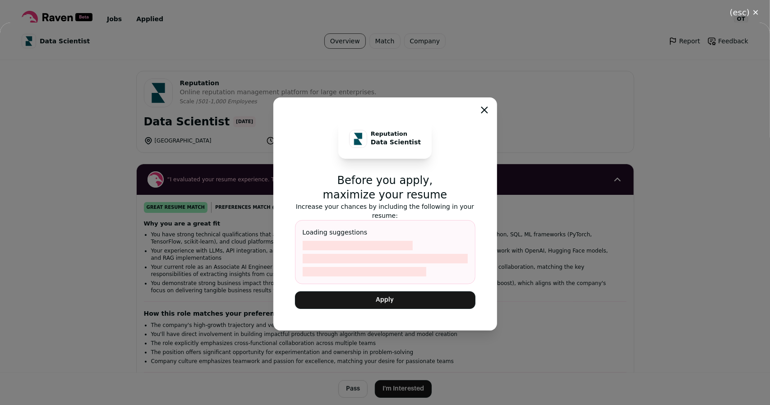  What do you see at coordinates (385, 188) in the screenshot?
I see `p: Before you apply, maximize your resume` at bounding box center [385, 188].